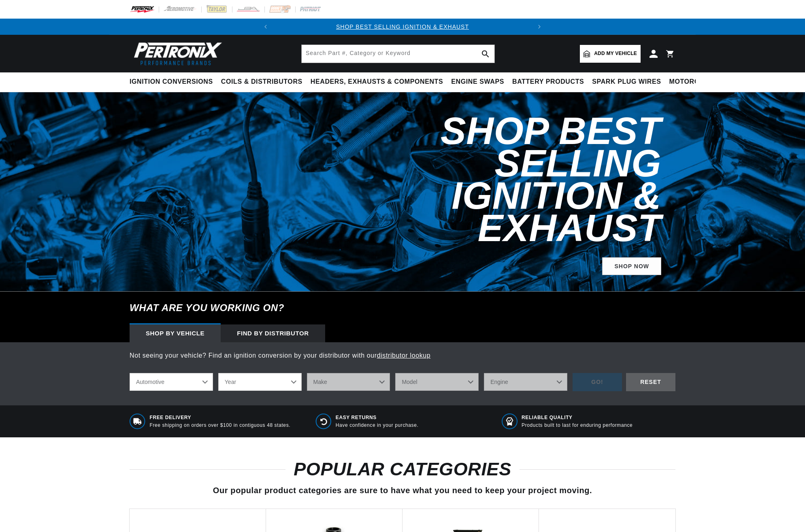 The image size is (805, 532). Describe the element at coordinates (402, 27) in the screenshot. I see `slideshow-component: Translation missing: en.sections.announcements.announcement_bar` at that location.